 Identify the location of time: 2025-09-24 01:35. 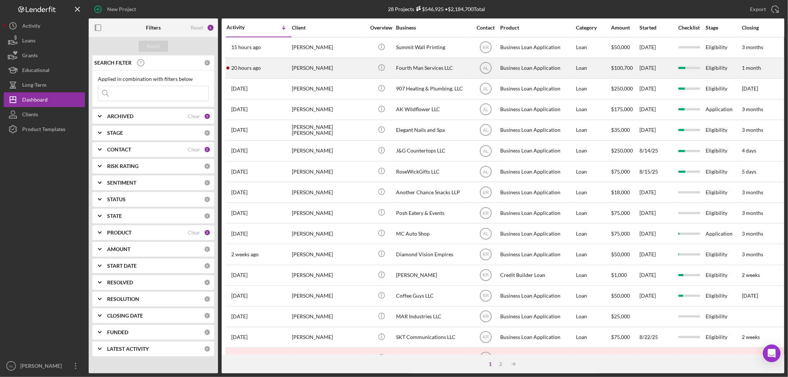
(246, 47).